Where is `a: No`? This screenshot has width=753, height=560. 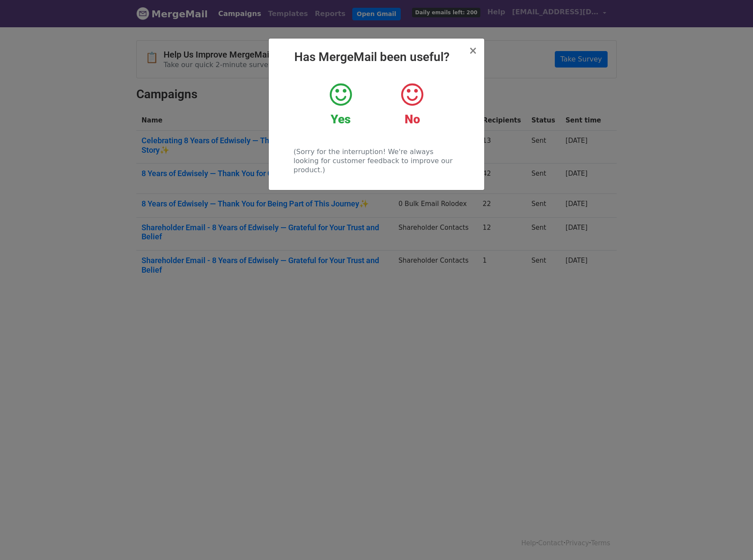 a: No is located at coordinates (412, 104).